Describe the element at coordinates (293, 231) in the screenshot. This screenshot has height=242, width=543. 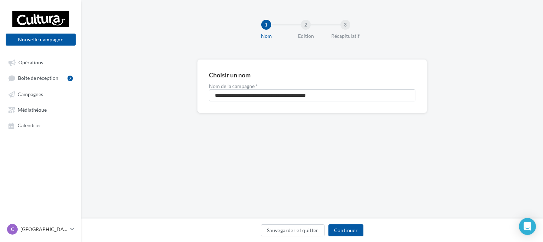
I see `button: Sauvegarder et quitter` at that location.